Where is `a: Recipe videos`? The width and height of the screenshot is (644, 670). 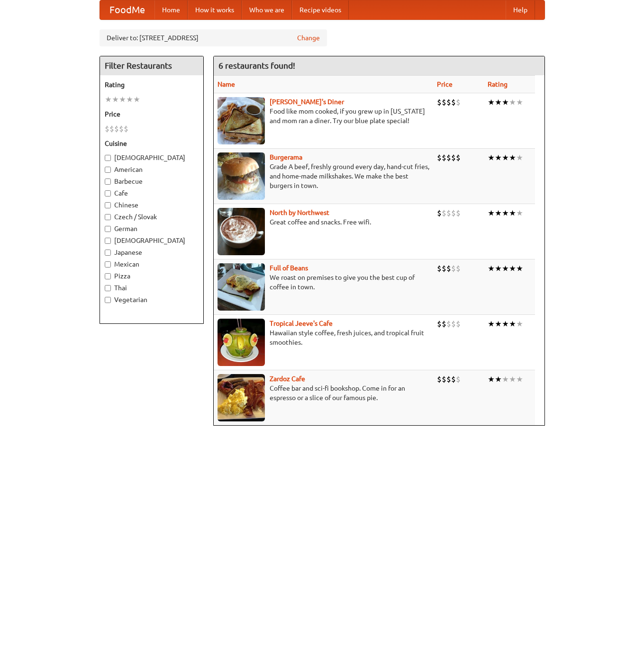
a: Recipe videos is located at coordinates (320, 10).